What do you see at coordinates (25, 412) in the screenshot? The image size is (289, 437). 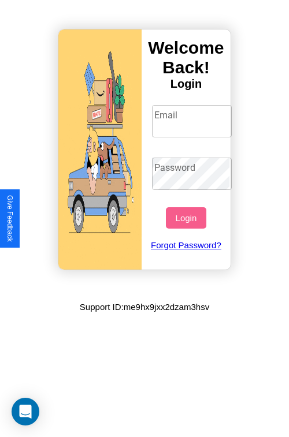 I see `div: Open Intercom Messenger` at bounding box center [25, 412].